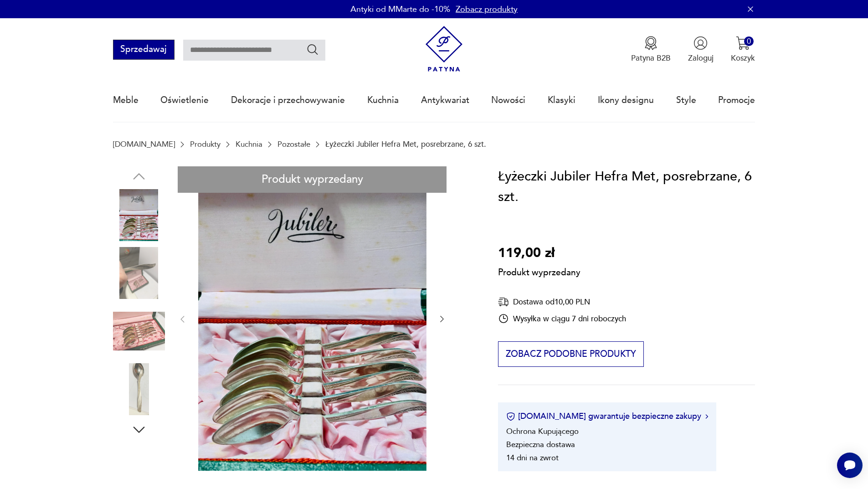  I want to click on img: Ikona strzałki w prawo, so click(707, 416).